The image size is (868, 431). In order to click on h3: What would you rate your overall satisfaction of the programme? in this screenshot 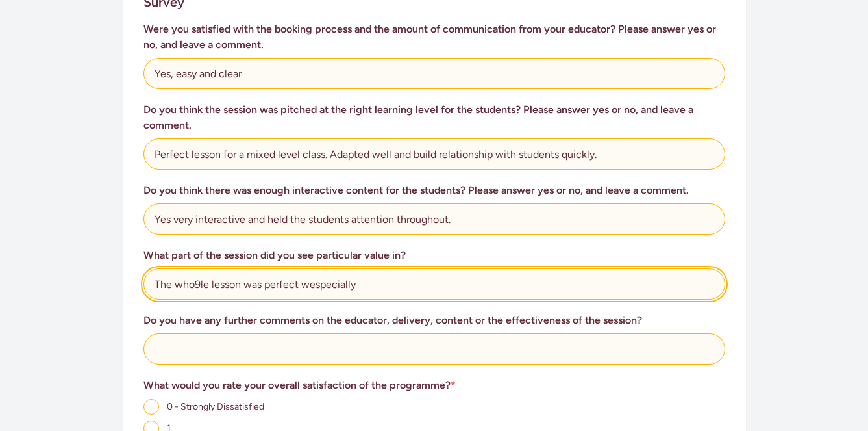, I will do `click(434, 385)`.